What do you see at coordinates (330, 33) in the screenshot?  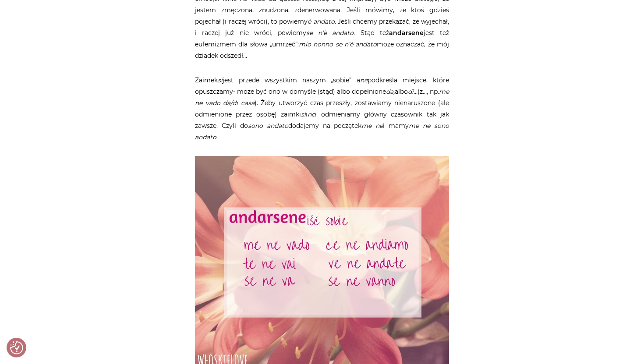 I see `em: se n’è andato` at bounding box center [330, 33].